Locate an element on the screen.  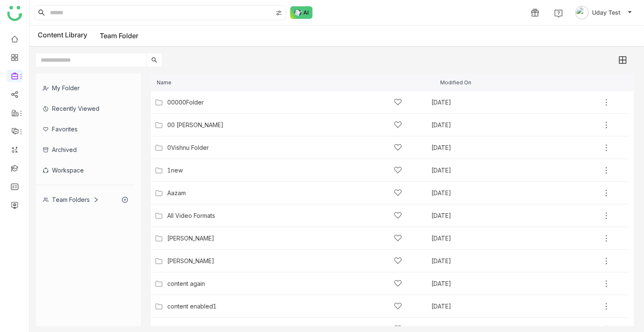
div: All Video Formats is located at coordinates (191, 216).